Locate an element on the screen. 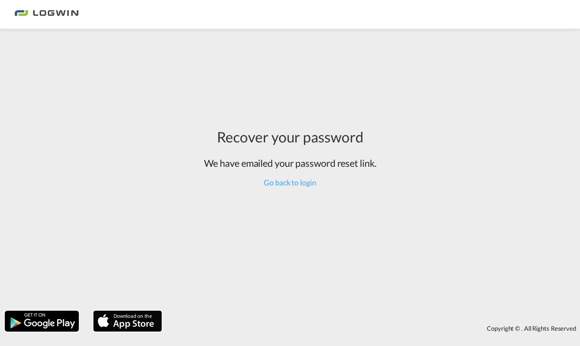 This screenshot has height=346, width=580. img: bc73a0e0d8c111efacd525e4c8ad7d32.png is located at coordinates (46, 14).